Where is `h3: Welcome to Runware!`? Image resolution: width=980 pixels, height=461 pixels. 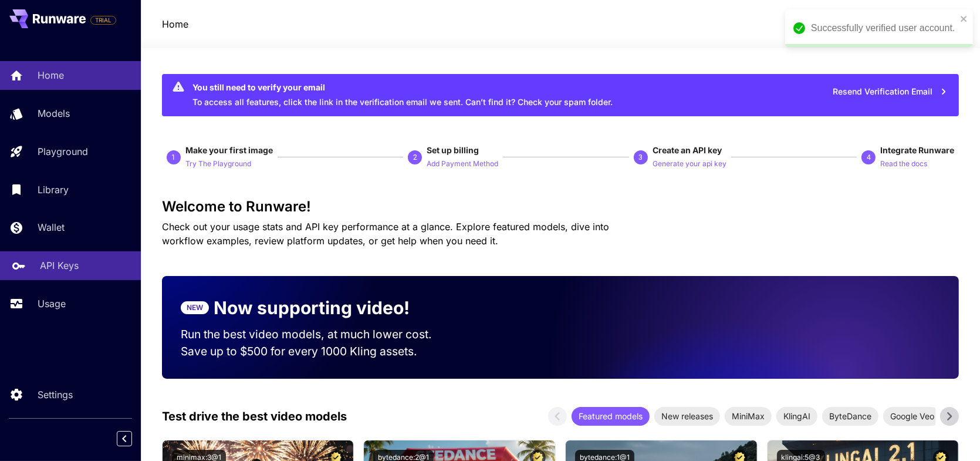
h3: Welcome to Runware! is located at coordinates (561, 207).